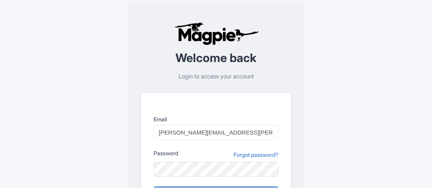  What do you see at coordinates (216, 119) in the screenshot?
I see `label: Email` at bounding box center [216, 119].